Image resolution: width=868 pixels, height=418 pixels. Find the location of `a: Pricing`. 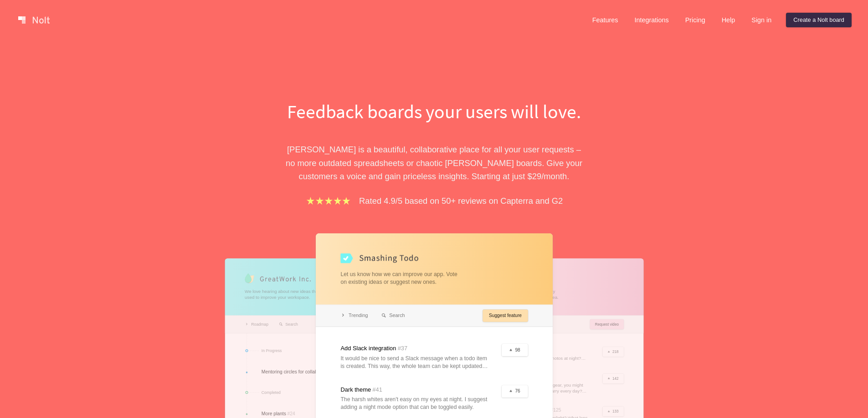

a: Pricing is located at coordinates (695, 20).